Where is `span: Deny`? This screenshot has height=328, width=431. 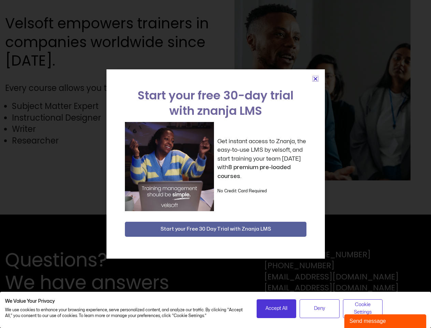
span: Deny is located at coordinates (319, 308).